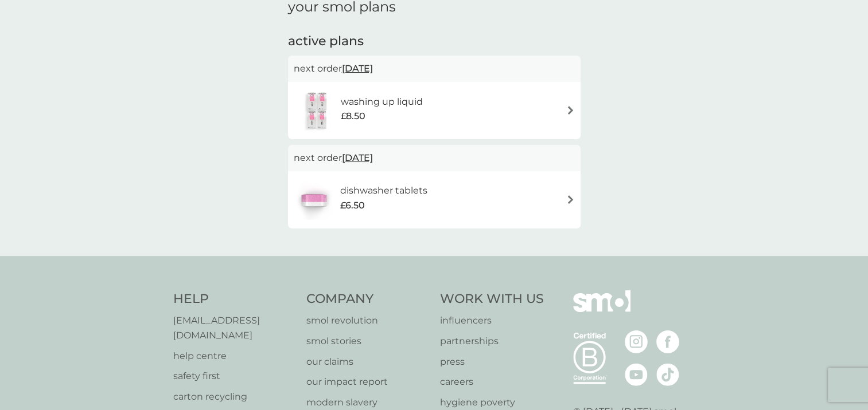  Describe the element at coordinates (602, 310) in the screenshot. I see `img: smol` at that location.